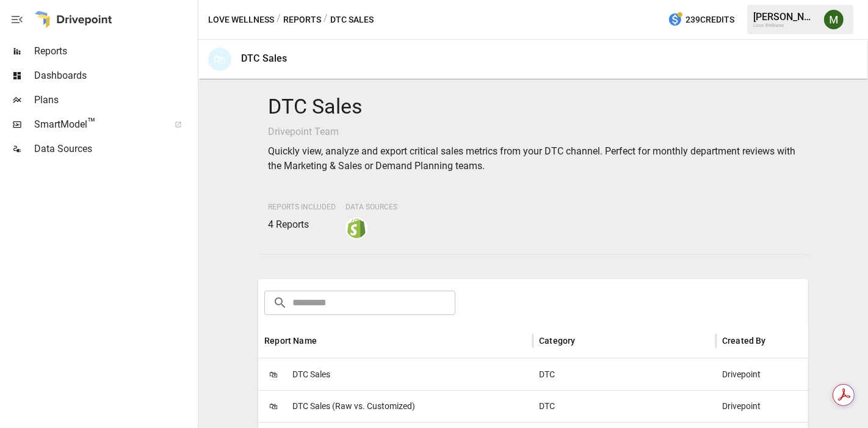  Describe the element at coordinates (302, 207) in the screenshot. I see `span: Reports Included` at that location.